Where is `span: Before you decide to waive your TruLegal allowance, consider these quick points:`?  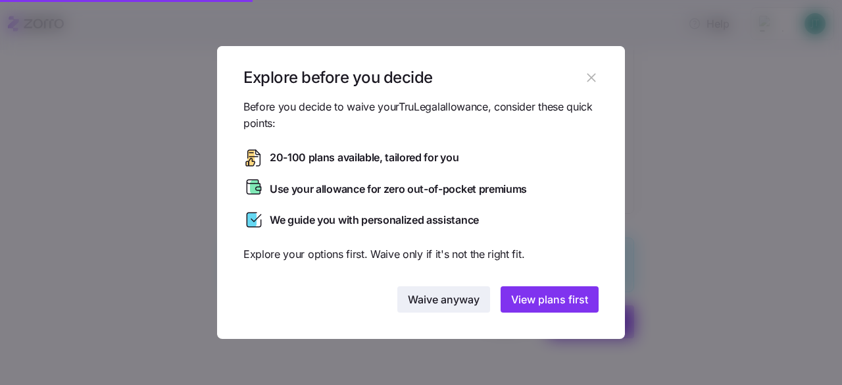 span: Before you decide to waive your TruLegal allowance, consider these quick points: is located at coordinates (421, 115).